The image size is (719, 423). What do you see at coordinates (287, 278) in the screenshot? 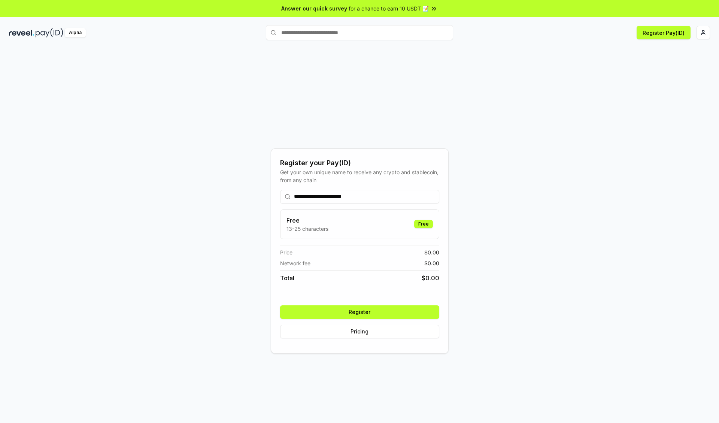
I see `span: Total` at bounding box center [287, 278].